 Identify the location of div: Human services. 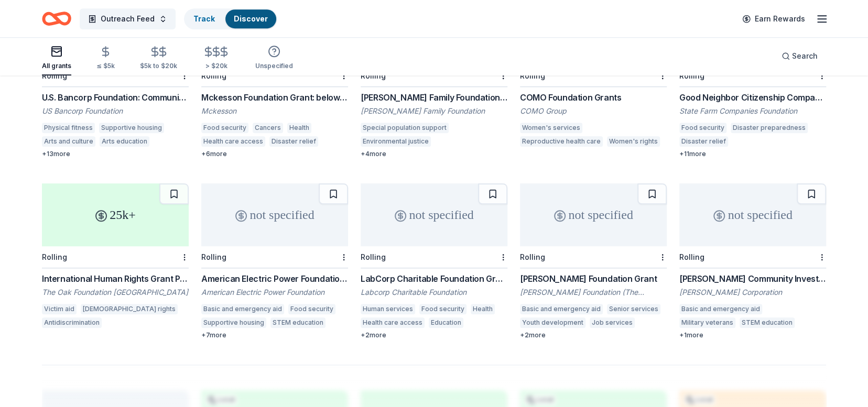
(388, 310).